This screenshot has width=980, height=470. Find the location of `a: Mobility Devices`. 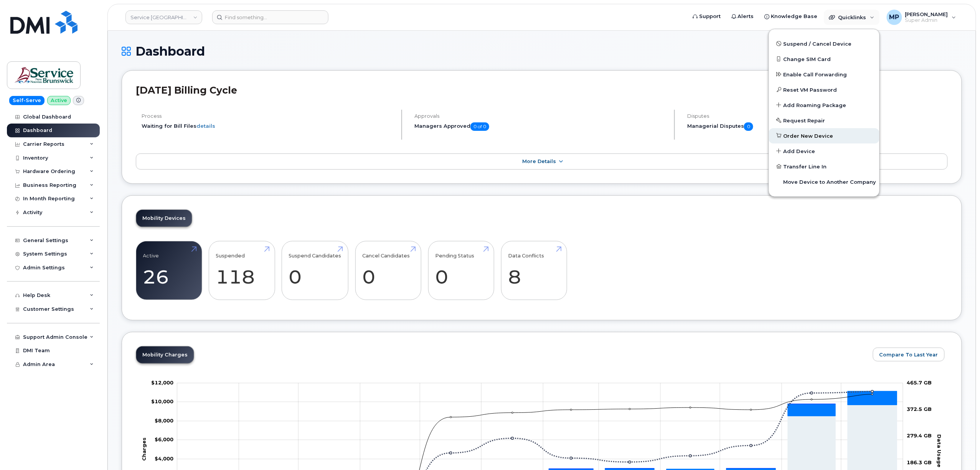

a: Mobility Devices is located at coordinates (164, 218).